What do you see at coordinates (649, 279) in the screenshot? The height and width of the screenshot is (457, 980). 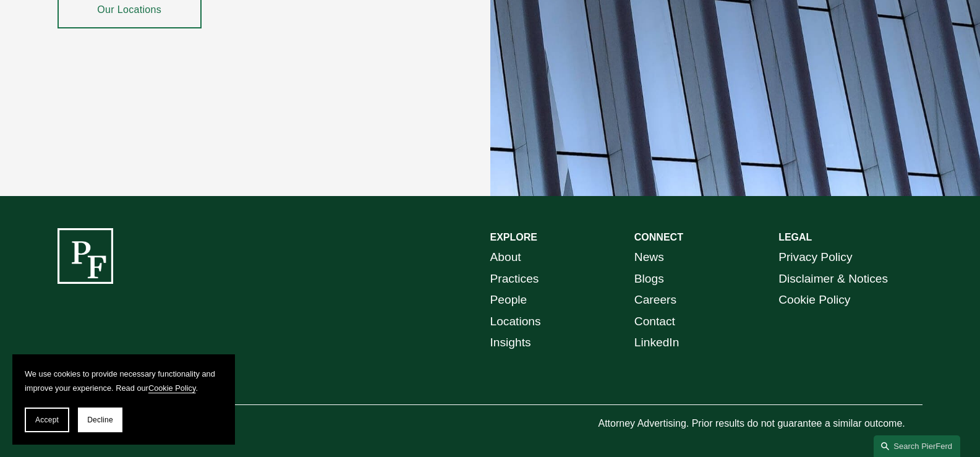 I see `a: Blogs` at bounding box center [649, 279].